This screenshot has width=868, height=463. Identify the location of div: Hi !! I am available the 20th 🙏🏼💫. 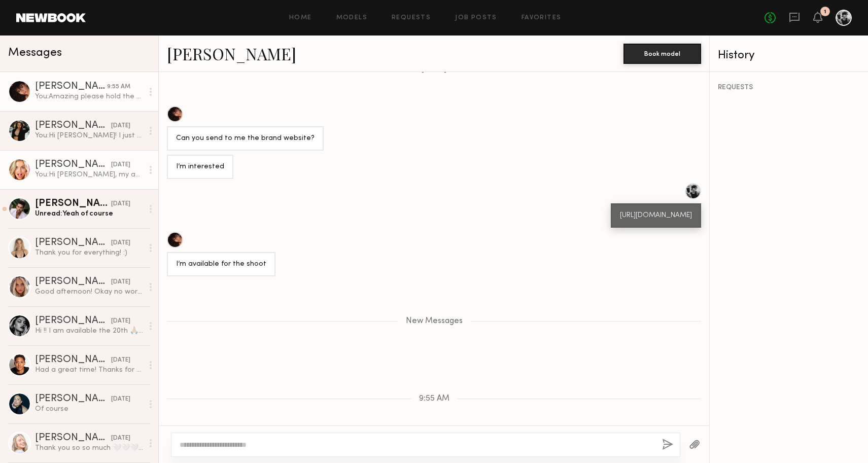
(88, 331).